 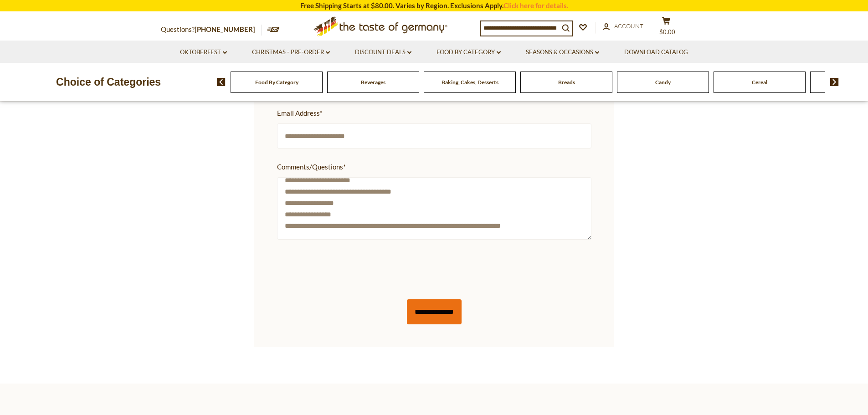 What do you see at coordinates (221, 82) in the screenshot?
I see `img: previous arrow` at bounding box center [221, 82].